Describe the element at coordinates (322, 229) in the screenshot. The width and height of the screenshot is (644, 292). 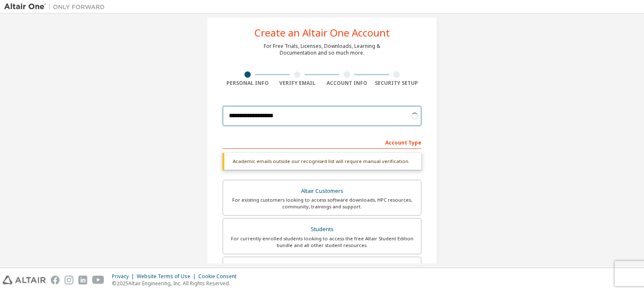
I see `div: Students` at that location.